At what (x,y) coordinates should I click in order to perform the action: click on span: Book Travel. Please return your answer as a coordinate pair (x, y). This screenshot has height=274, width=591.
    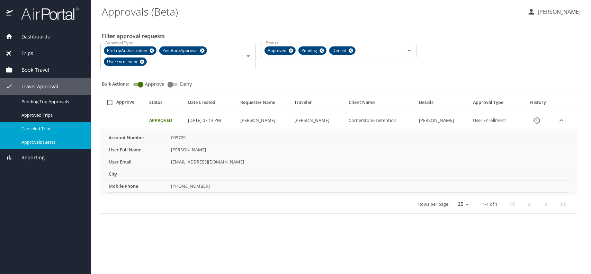
    Looking at the image, I should click on (31, 70).